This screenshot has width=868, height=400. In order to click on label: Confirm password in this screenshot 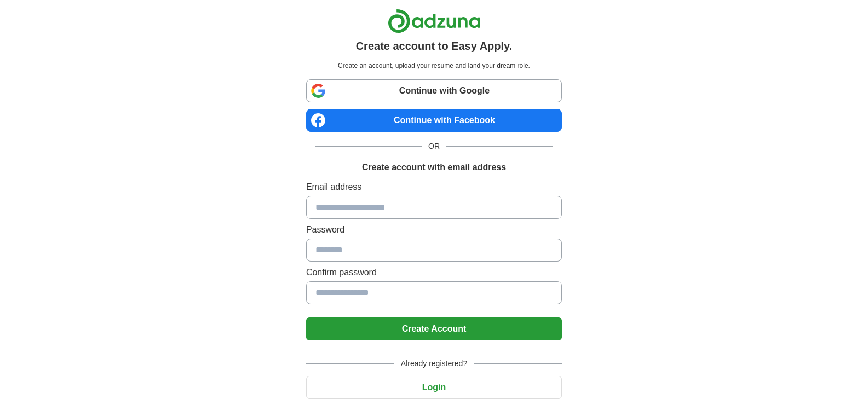, I will do `click(434, 273)`.